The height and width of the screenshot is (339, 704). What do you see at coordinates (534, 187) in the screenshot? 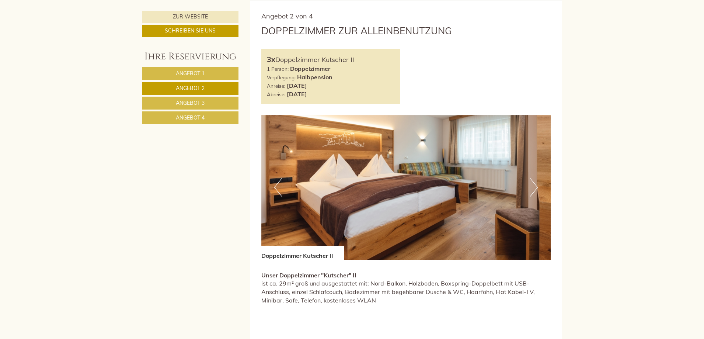
I see `button: Next` at bounding box center [534, 187].